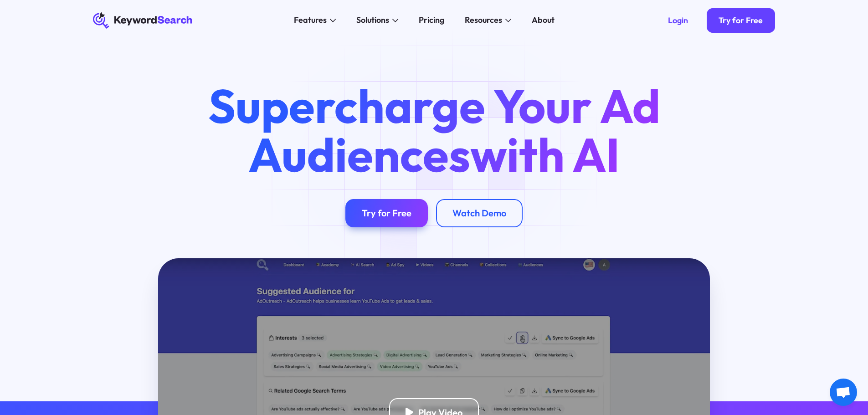 This screenshot has width=868, height=415. I want to click on a: Login, so click(678, 21).